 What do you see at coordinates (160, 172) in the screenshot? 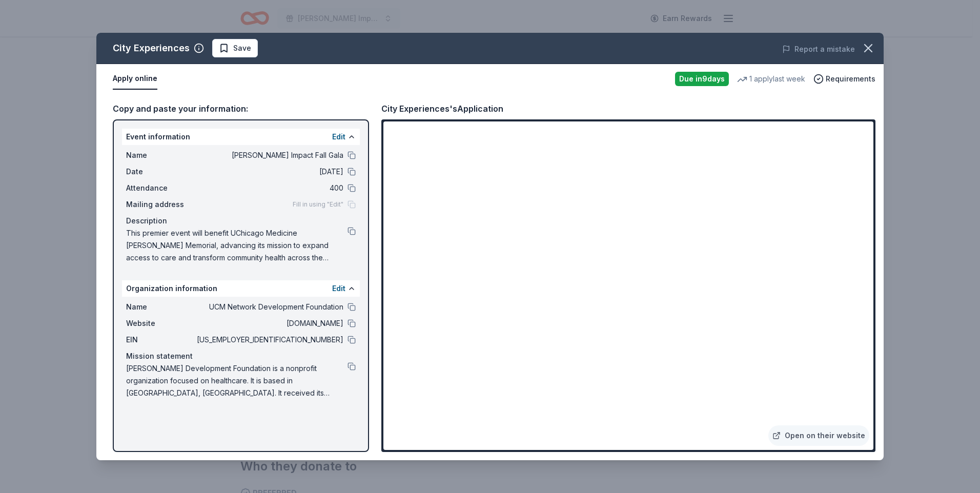
I see `span: Date` at bounding box center [160, 172].